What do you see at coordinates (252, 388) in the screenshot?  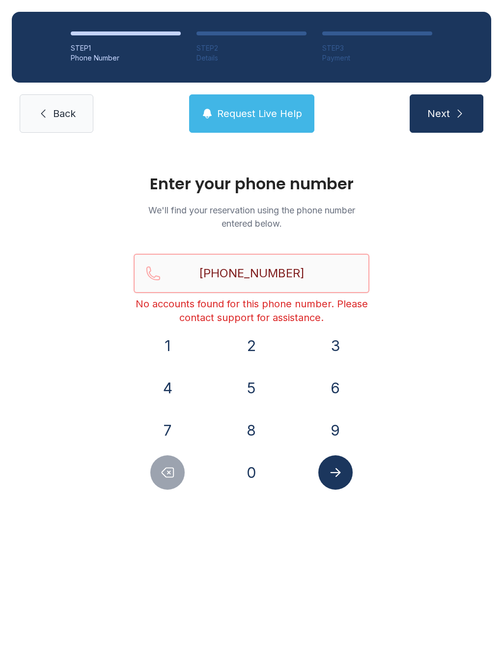 I see `button: 5` at bounding box center [252, 388].